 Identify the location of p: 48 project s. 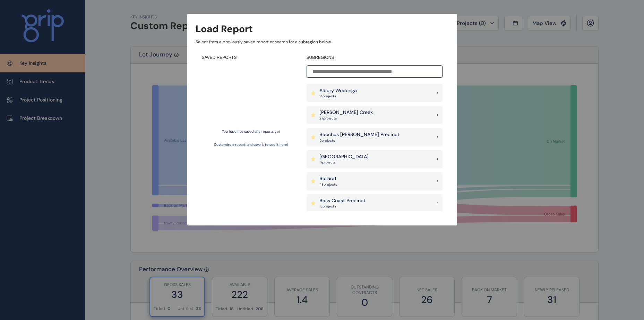
(328, 185).